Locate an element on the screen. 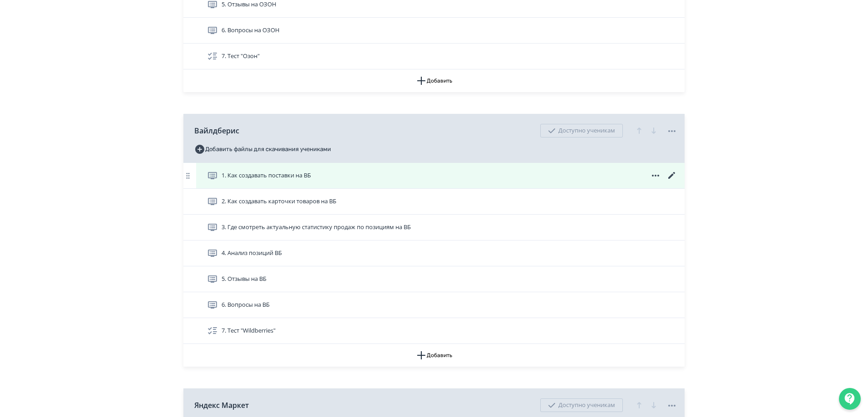 The width and height of the screenshot is (868, 417). div: 1. Как создавать поставки на ВБ is located at coordinates (434, 176).